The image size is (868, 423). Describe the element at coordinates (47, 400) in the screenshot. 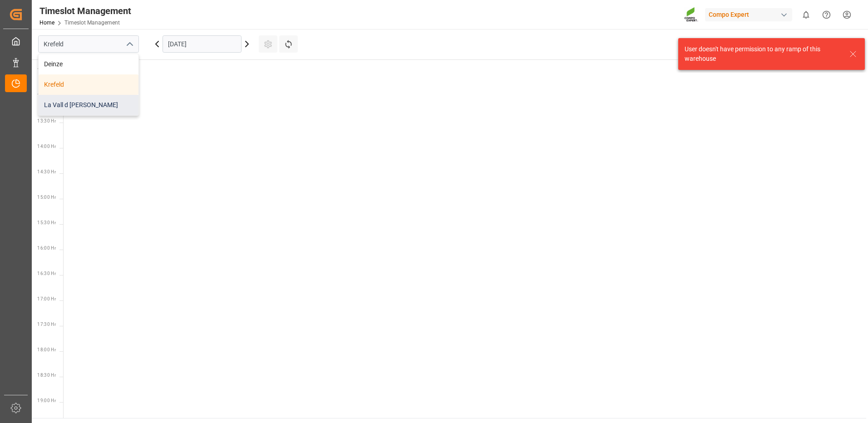

I see `span: 19:00 Hr` at that location.